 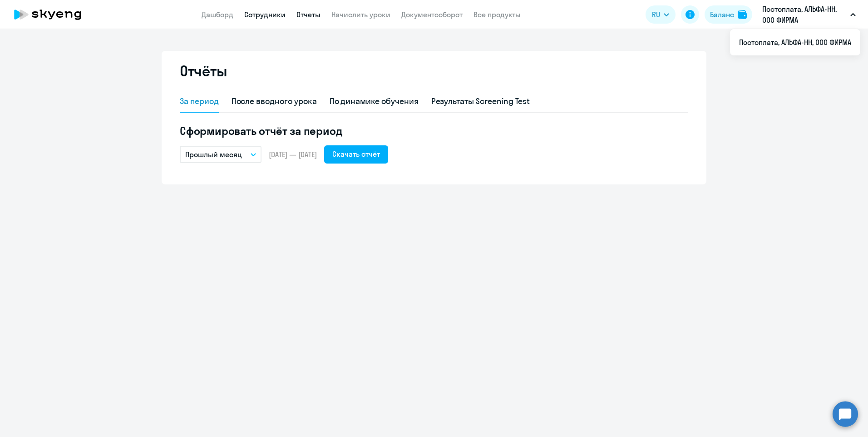 I want to click on p: Прошлый месяц, so click(x=213, y=154).